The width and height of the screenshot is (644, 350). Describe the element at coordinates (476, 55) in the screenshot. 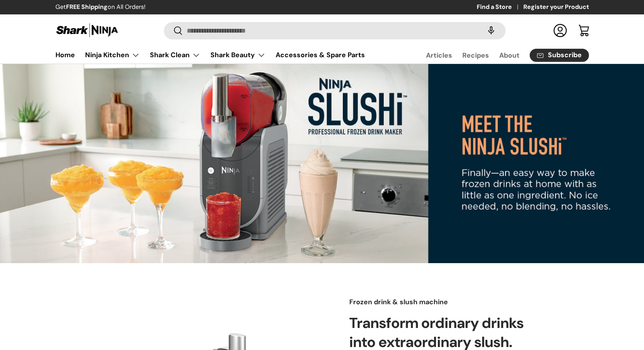

I see `a: Recipes` at that location.